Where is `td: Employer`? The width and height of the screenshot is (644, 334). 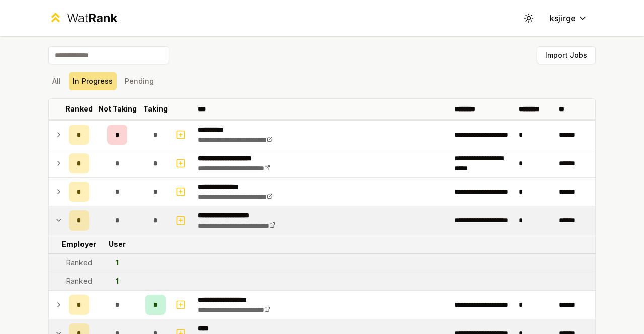 td: Employer is located at coordinates (79, 244).